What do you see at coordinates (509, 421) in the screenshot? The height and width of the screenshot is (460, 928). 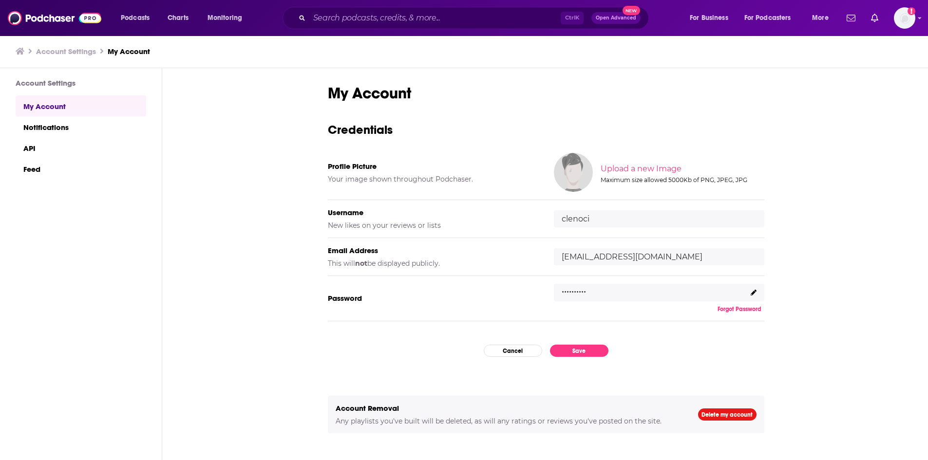 I see `h5: Any playlists you've built will be deleted, as will any ratings or reviews you've posted on the s...` at bounding box center [509, 421].